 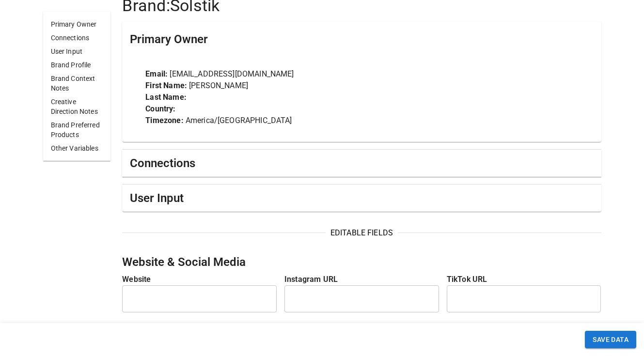 What do you see at coordinates (362, 233) in the screenshot?
I see `span: EDITABLE FIELDS` at bounding box center [362, 233].